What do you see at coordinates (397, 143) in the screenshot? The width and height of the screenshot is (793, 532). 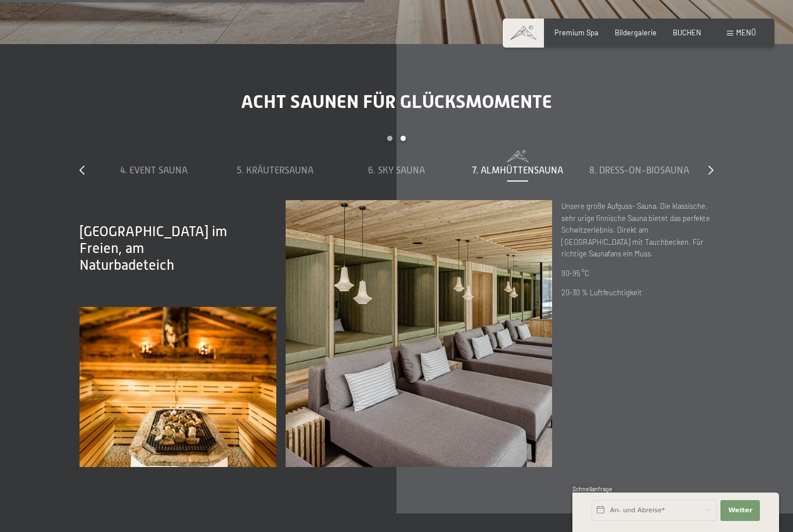 I see `div: Carousel Pagination` at bounding box center [397, 143].